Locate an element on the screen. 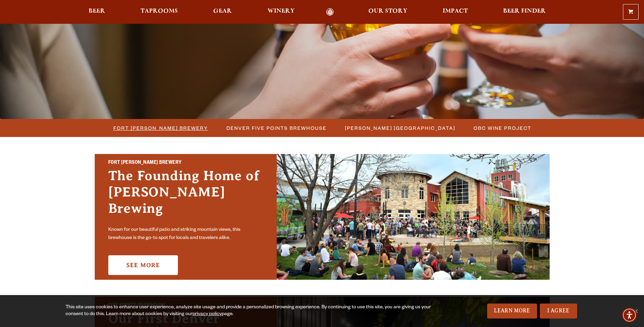  span: Beer is located at coordinates (97, 11).